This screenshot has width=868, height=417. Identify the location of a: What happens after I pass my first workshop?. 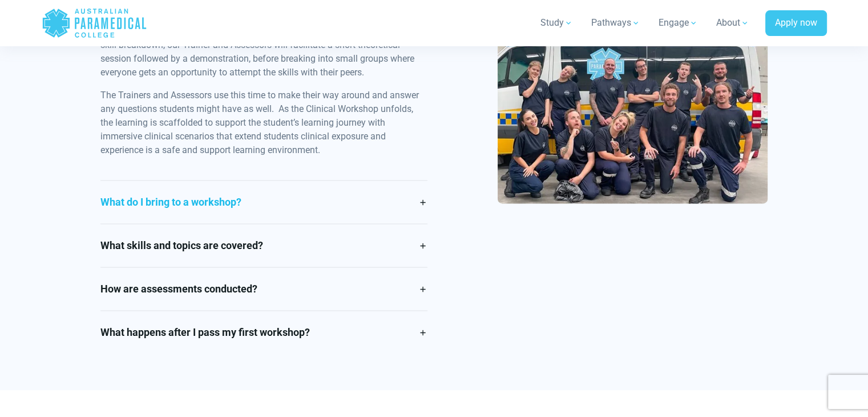
(264, 331).